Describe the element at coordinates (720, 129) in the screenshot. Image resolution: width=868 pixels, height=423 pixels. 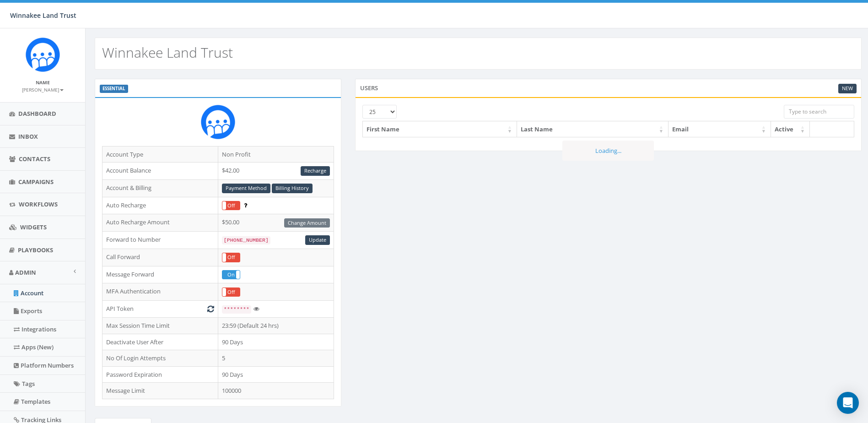
I see `th: Email` at that location.